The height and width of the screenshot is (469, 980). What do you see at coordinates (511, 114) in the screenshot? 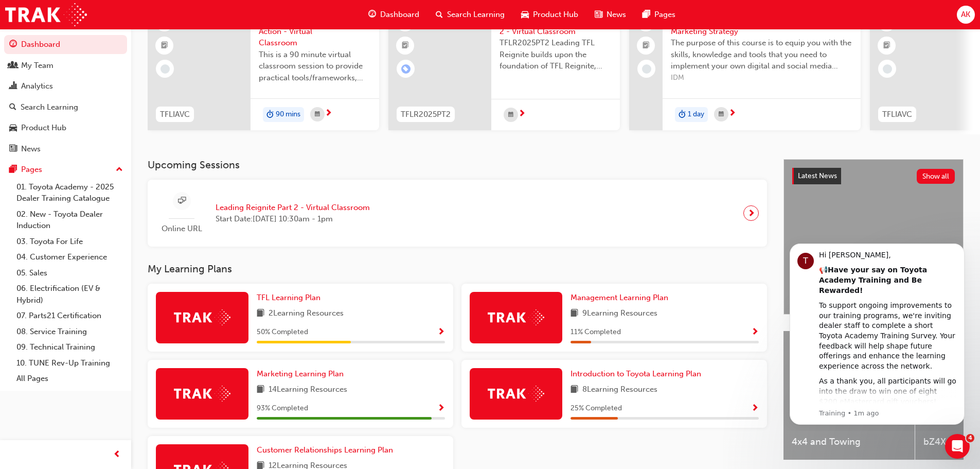
I see `span: calendar-icon` at bounding box center [511, 114].